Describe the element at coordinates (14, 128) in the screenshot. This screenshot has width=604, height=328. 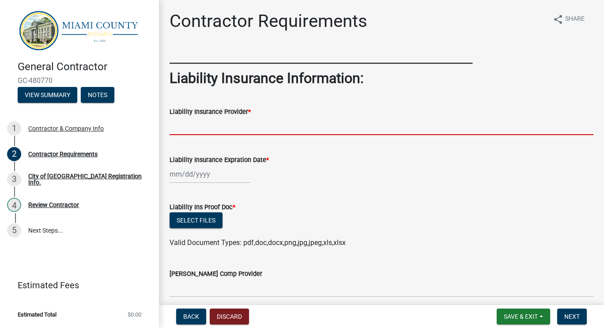
I see `div: 1` at that location.